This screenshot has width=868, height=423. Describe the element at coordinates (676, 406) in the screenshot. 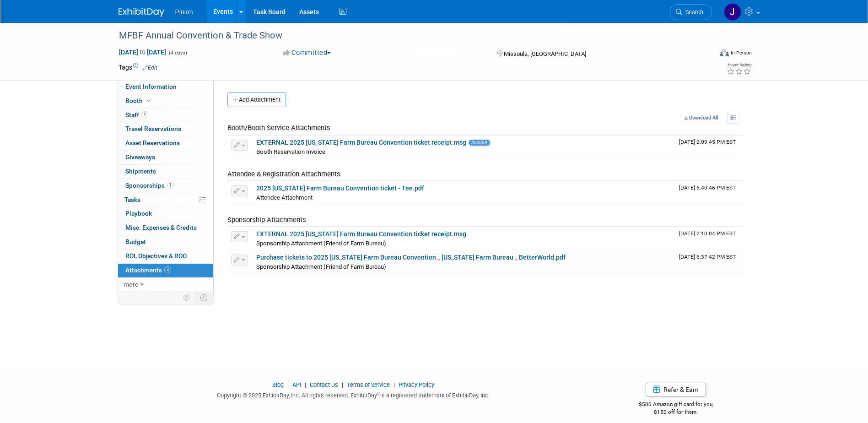

I see `div: $500 Amazon gift card for you,` at that location.